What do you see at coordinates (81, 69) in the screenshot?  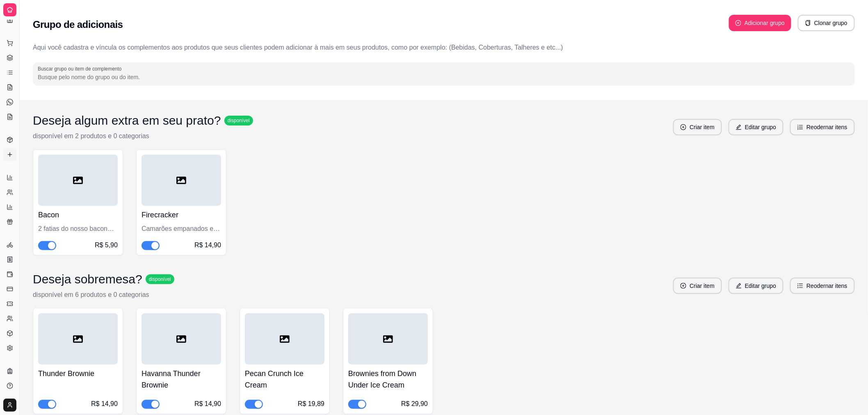 I see `label: Buscar grupo ou item de complemento` at bounding box center [81, 69].